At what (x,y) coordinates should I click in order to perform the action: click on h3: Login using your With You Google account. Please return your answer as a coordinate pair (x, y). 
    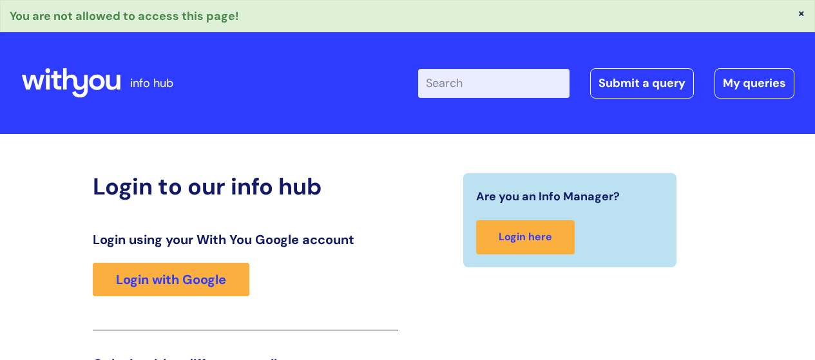
    Looking at the image, I should click on (246, 240).